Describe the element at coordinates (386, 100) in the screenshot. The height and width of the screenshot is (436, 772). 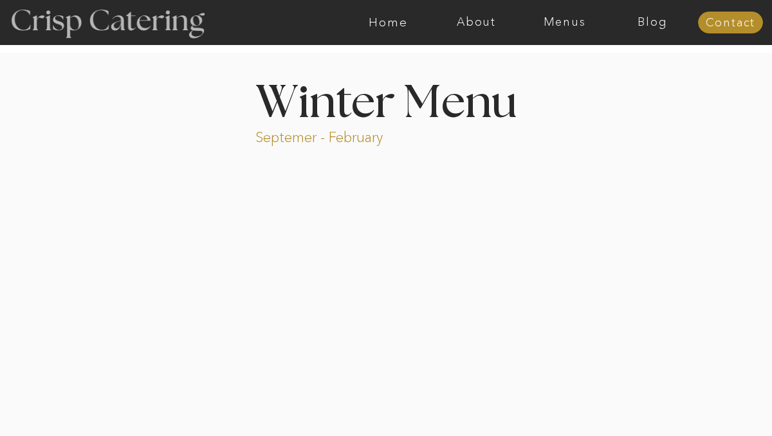
I see `h1: Winter Menu` at that location.